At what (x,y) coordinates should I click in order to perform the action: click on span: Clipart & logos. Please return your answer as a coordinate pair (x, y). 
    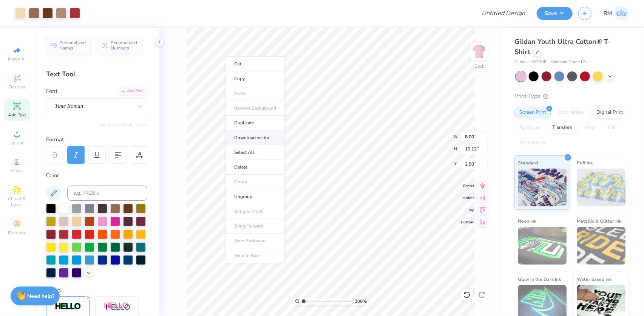
    Looking at the image, I should click on (17, 202).